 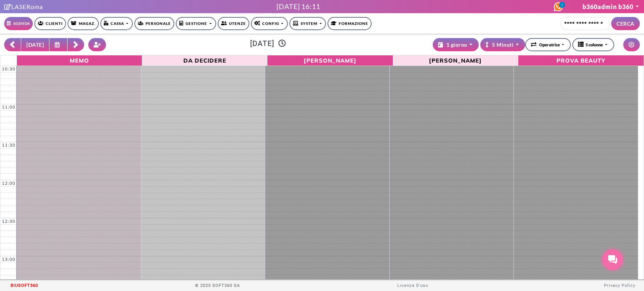 What do you see at coordinates (9, 107) in the screenshot?
I see `div: 11:00` at bounding box center [9, 107].